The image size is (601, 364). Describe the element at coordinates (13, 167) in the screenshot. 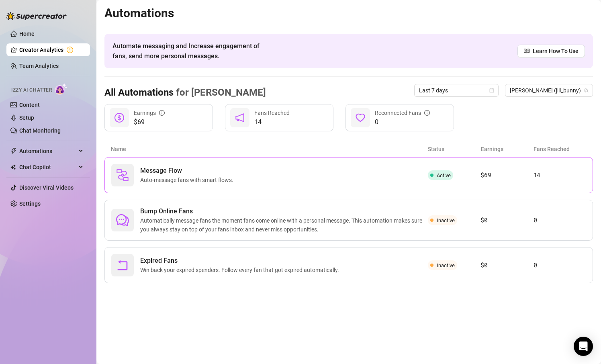

I see `img: Chat Copilot` at that location.